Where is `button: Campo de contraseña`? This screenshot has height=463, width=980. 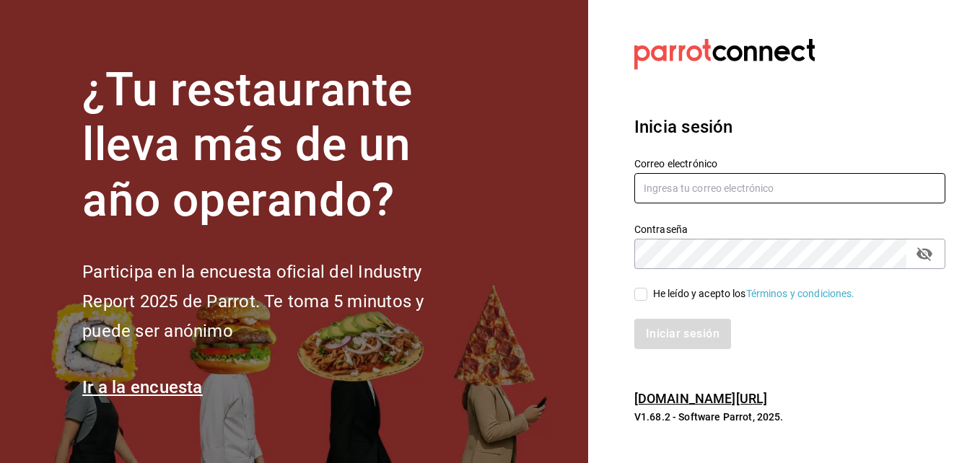
button: Campo de contraseña is located at coordinates (925, 254).